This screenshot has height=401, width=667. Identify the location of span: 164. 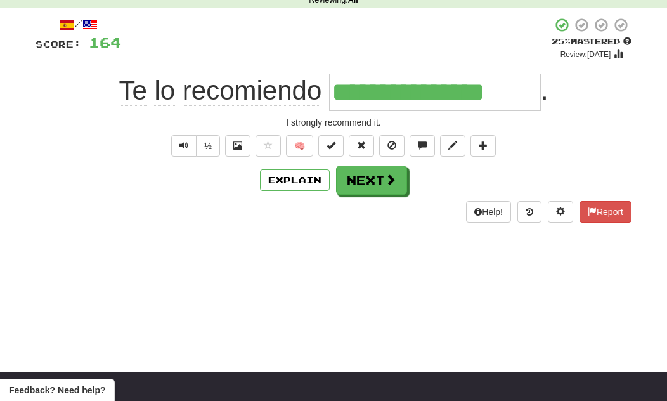
(105, 42).